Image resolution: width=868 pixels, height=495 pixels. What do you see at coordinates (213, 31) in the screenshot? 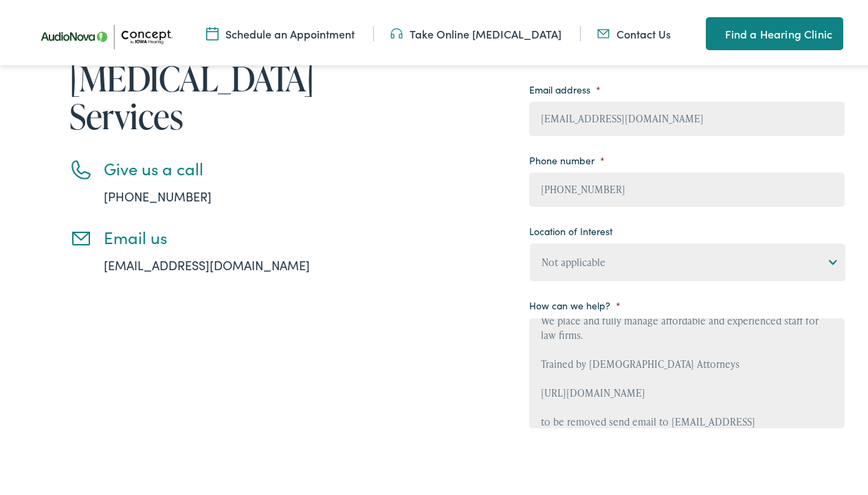
I see `img: A calendar icon to schedule an appointment at Concept by Iowa Hearing.` at bounding box center [213, 31].